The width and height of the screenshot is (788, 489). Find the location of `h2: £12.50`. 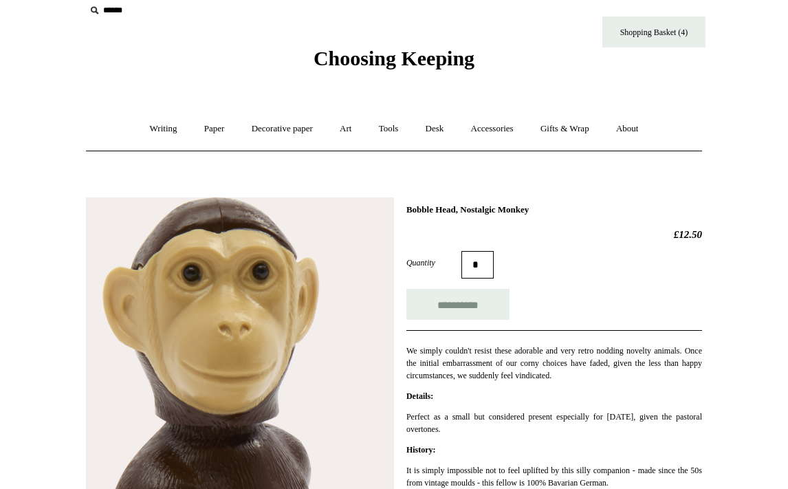

h2: £12.50 is located at coordinates (554, 234).